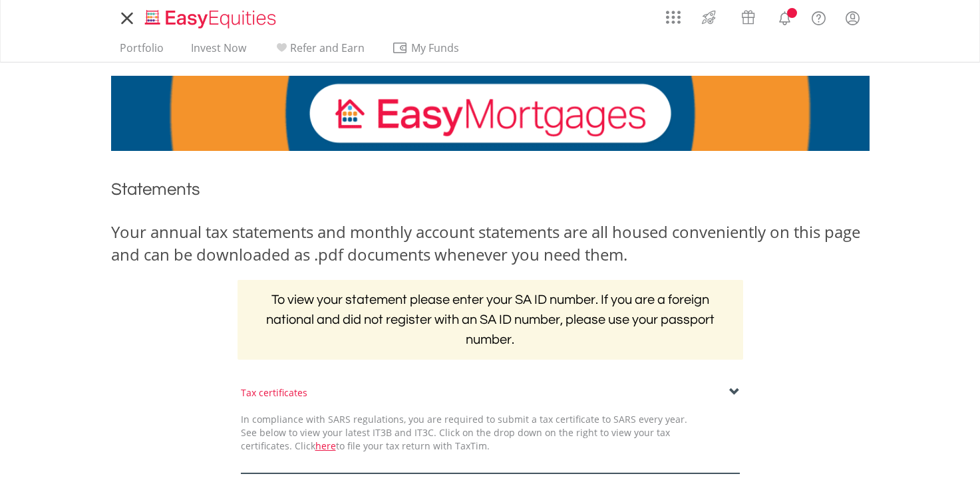 The height and width of the screenshot is (480, 980). What do you see at coordinates (673, 14) in the screenshot?
I see `a: AppsGrid` at bounding box center [673, 14].